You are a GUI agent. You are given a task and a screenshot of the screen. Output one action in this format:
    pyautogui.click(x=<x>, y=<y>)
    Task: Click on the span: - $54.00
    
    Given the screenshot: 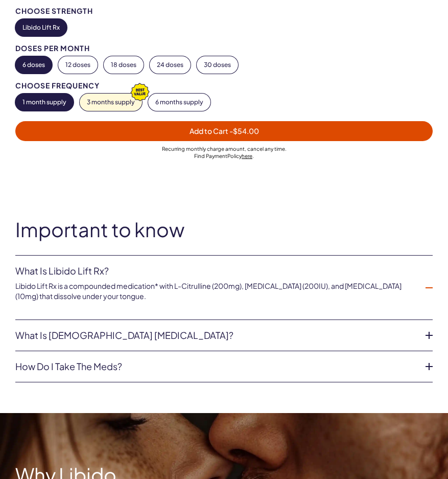 What is the action you would take?
    pyautogui.click(x=244, y=131)
    